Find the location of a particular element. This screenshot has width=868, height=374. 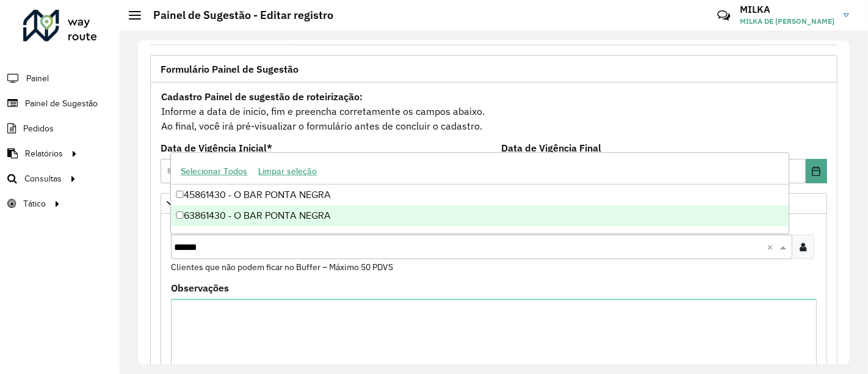

button: Choose Date is located at coordinates (816, 171).